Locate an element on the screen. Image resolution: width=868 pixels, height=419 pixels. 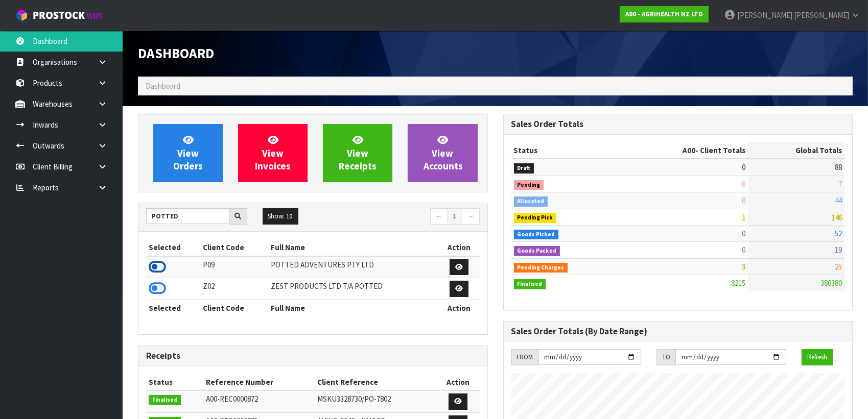
h3: Sales Order Totals is located at coordinates (678, 125).